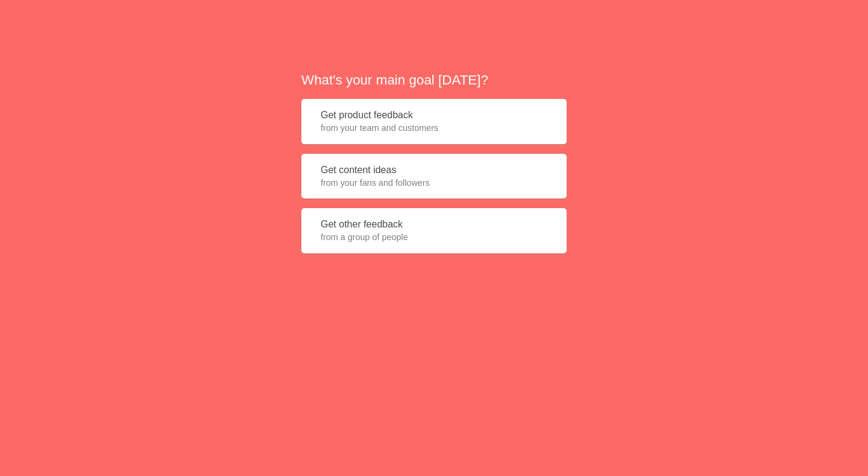 Image resolution: width=868 pixels, height=476 pixels. I want to click on button: Get product feedbackfrom your team and customers, so click(434, 121).